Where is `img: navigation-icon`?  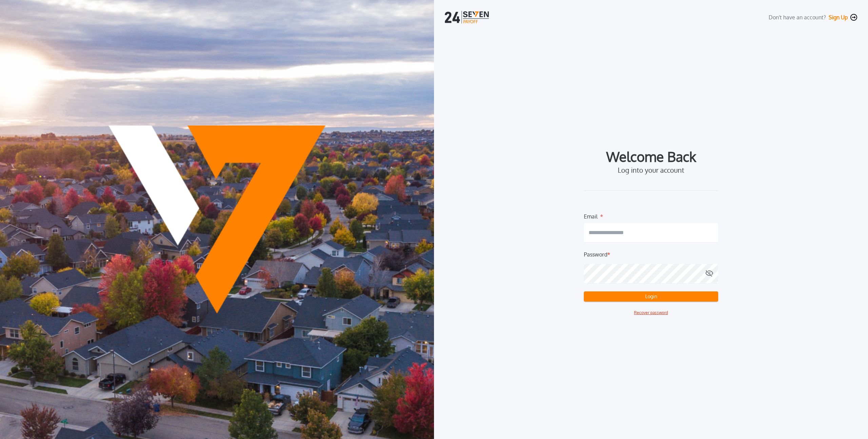
img: navigation-icon is located at coordinates (854, 18).